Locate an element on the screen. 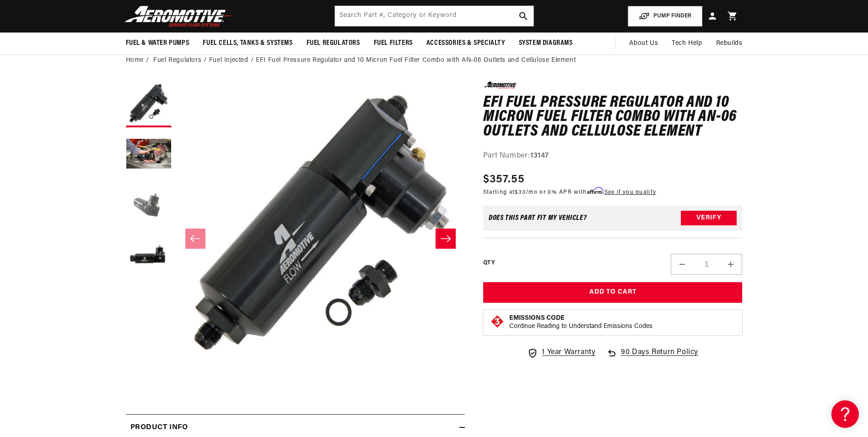 This screenshot has width=868, height=437. div: Does This part fit My vehicle? is located at coordinates (538, 218).